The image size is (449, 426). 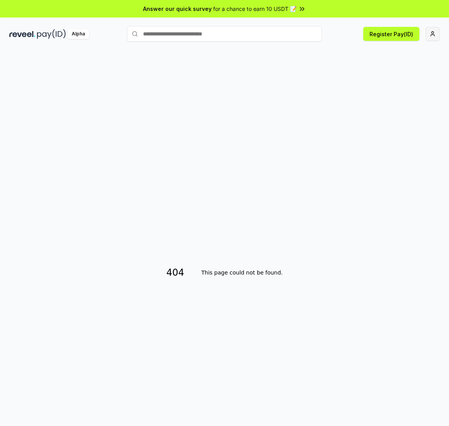 I want to click on div: Alpha, so click(x=78, y=34).